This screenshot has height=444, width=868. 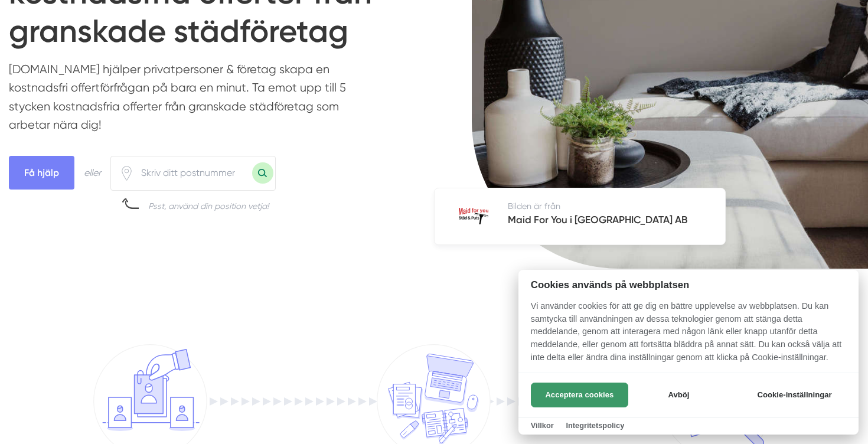 What do you see at coordinates (595, 425) in the screenshot?
I see `a: Integritetspolicy` at bounding box center [595, 425].